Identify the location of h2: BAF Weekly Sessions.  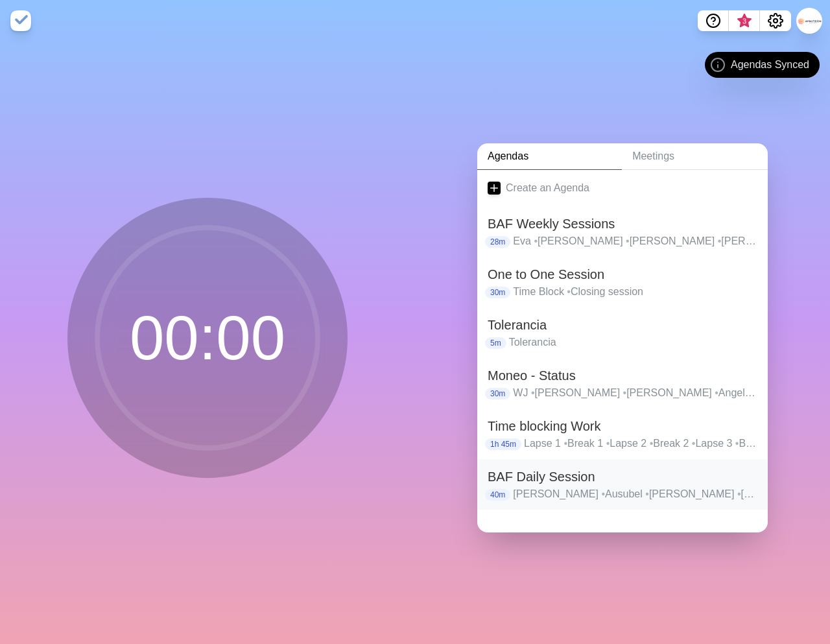
(622, 224).